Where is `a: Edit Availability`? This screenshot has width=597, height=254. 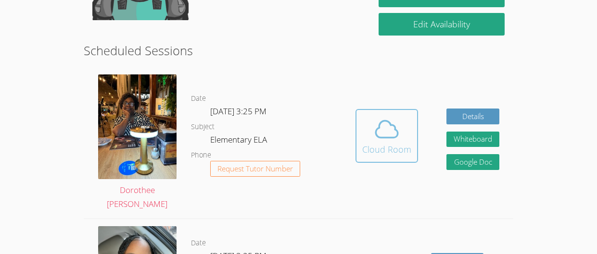
a: Edit Availability is located at coordinates (441, 24).